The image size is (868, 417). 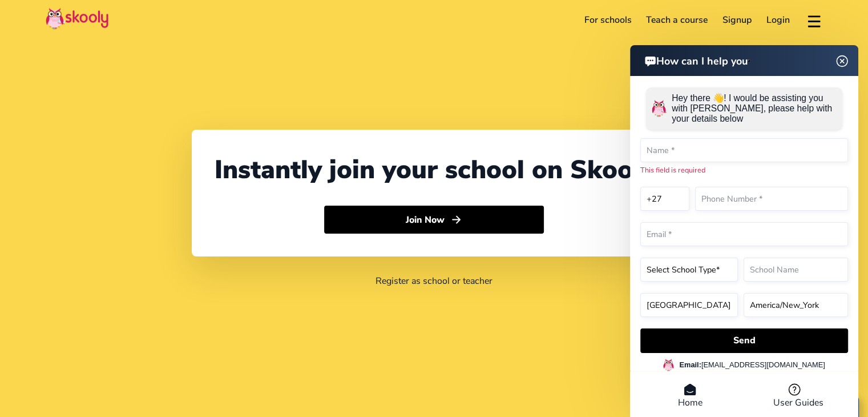 What do you see at coordinates (435, 169) in the screenshot?
I see `div: Instantly join your school on Skooly` at bounding box center [435, 169].